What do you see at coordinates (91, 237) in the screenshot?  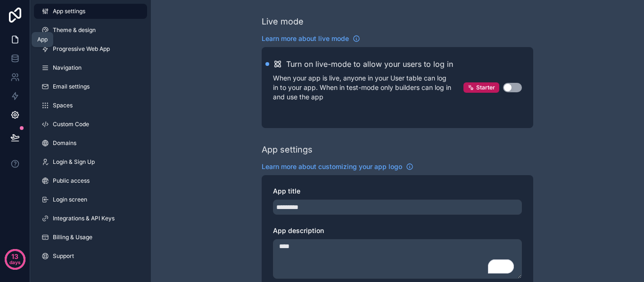 I see `a: Billing & Usage` at bounding box center [91, 237].